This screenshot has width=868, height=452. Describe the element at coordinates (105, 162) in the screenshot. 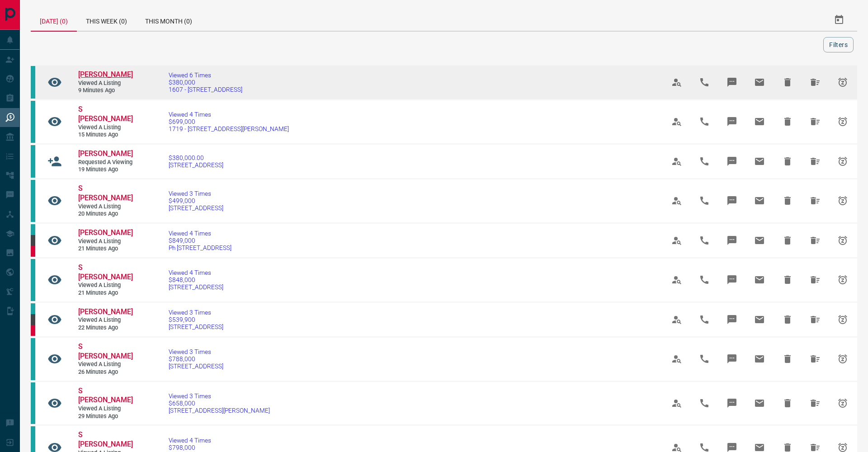

I see `span: Requested a Viewing` at that location.